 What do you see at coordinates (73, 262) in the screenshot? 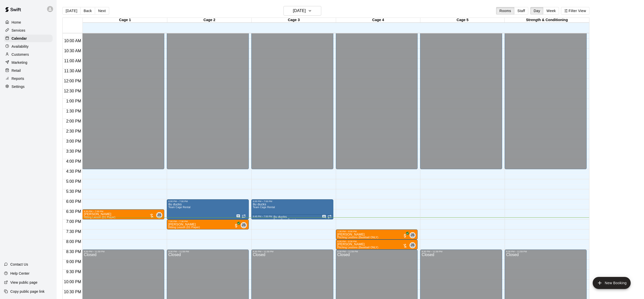
I see `span: 9:00 PM` at bounding box center [73, 262].